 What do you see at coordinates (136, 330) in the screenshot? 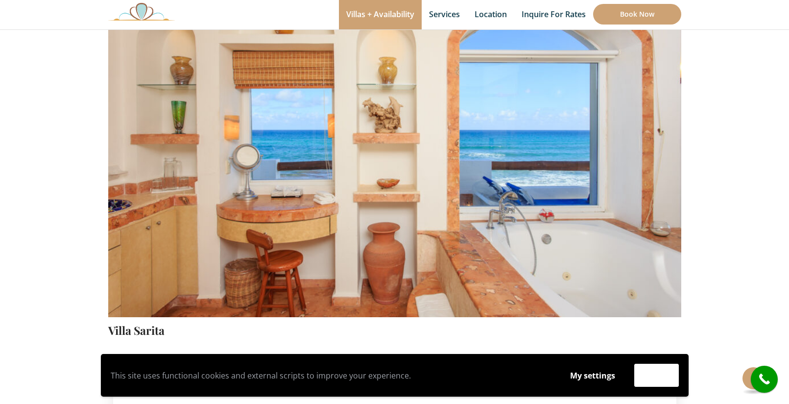
I see `a: Villa Sarita` at bounding box center [136, 330].